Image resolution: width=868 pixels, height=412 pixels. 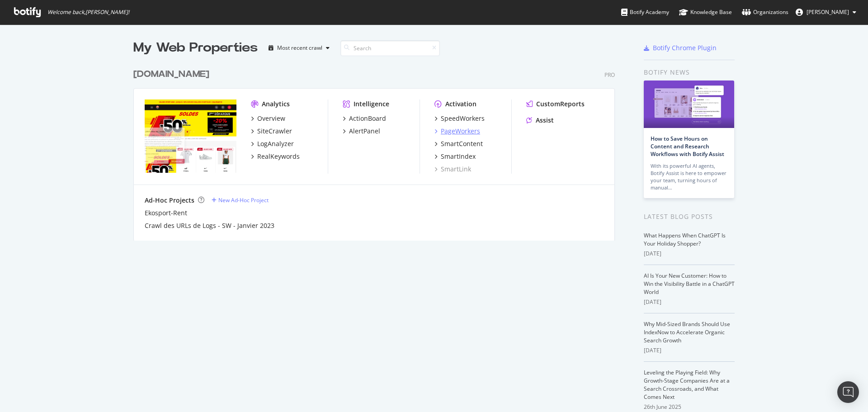 What do you see at coordinates (689, 217) in the screenshot?
I see `div: Latest Blog Posts` at bounding box center [689, 217].